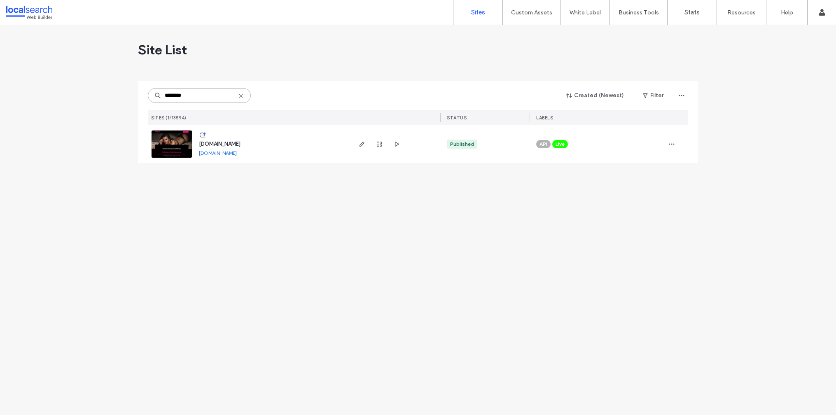 The height and width of the screenshot is (415, 836). Describe the element at coordinates (742, 12) in the screenshot. I see `label: Resources` at that location.